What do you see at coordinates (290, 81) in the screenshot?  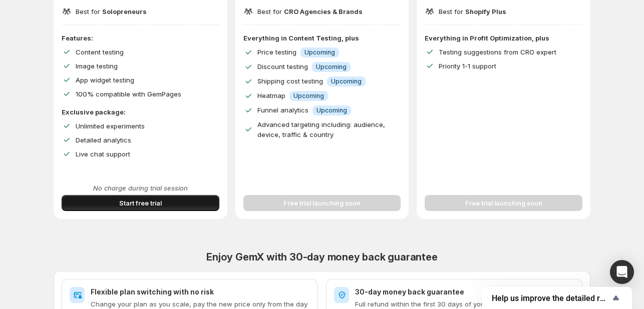 I see `span: Shipping cost testing` at bounding box center [290, 81].